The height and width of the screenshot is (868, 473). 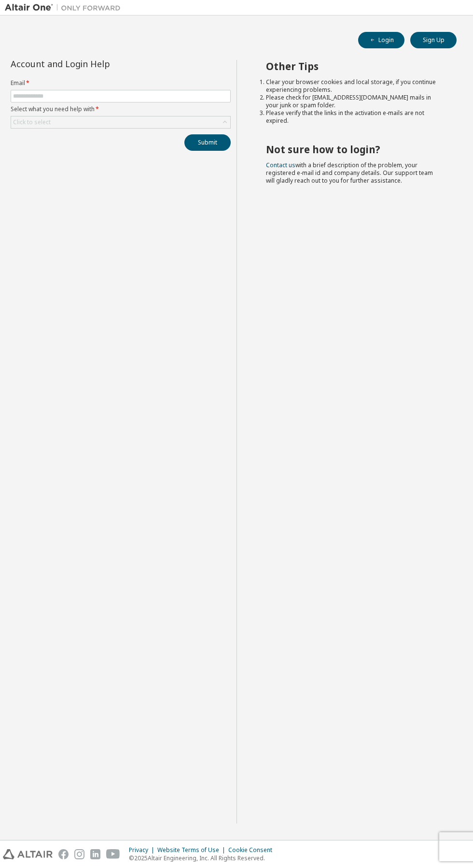 What do you see at coordinates (121, 83) in the screenshot?
I see `label: Email` at bounding box center [121, 83].